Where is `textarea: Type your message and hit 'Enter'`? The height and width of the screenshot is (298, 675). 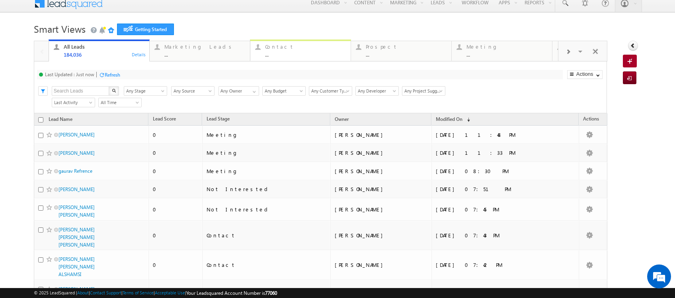
textarea: Type your message and hit 'Enter' is located at coordinates (78, 151).